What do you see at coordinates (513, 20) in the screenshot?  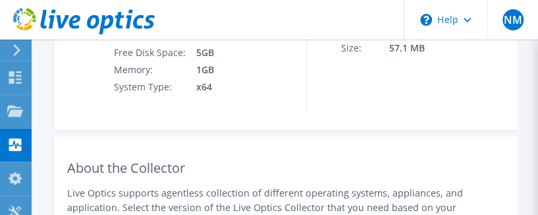 I see `span: NM` at bounding box center [513, 20].